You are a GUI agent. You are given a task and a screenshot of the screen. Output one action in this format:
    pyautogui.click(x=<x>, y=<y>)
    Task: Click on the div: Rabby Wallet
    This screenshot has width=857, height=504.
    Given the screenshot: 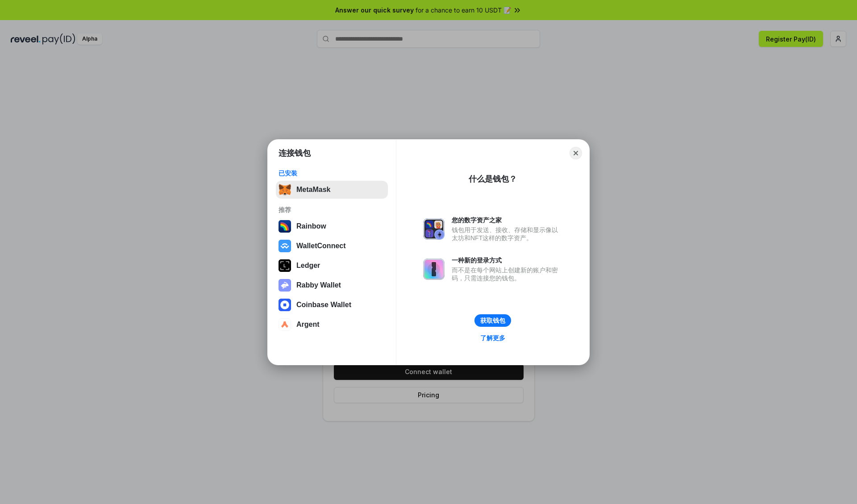 What is the action you would take?
    pyautogui.click(x=319, y=285)
    